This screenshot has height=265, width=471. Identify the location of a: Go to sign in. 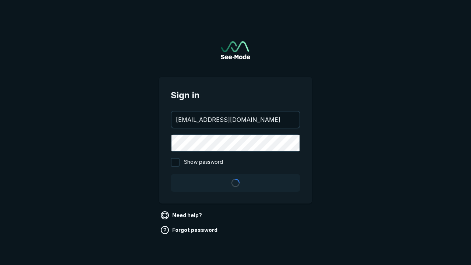
(236, 50).